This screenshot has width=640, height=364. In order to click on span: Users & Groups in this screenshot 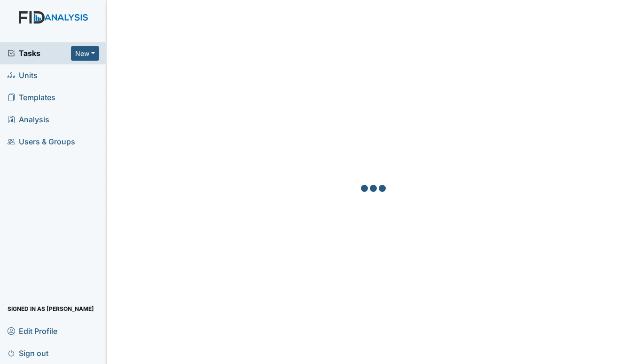, I will do `click(42, 141)`.